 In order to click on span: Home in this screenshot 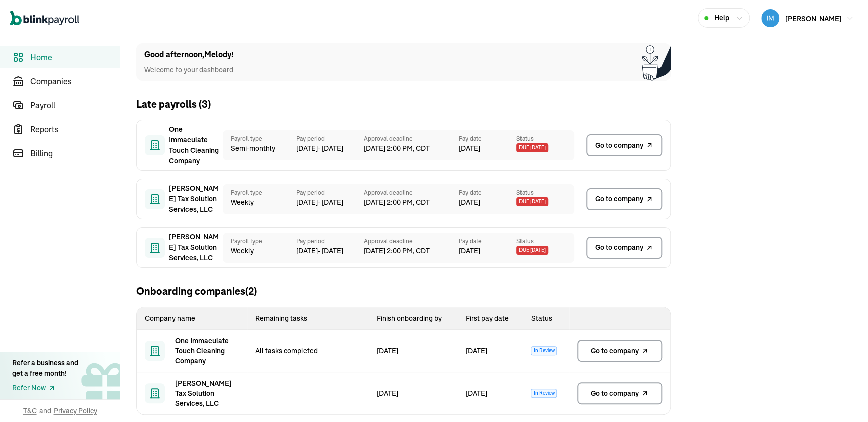, I will do `click(75, 57)`.